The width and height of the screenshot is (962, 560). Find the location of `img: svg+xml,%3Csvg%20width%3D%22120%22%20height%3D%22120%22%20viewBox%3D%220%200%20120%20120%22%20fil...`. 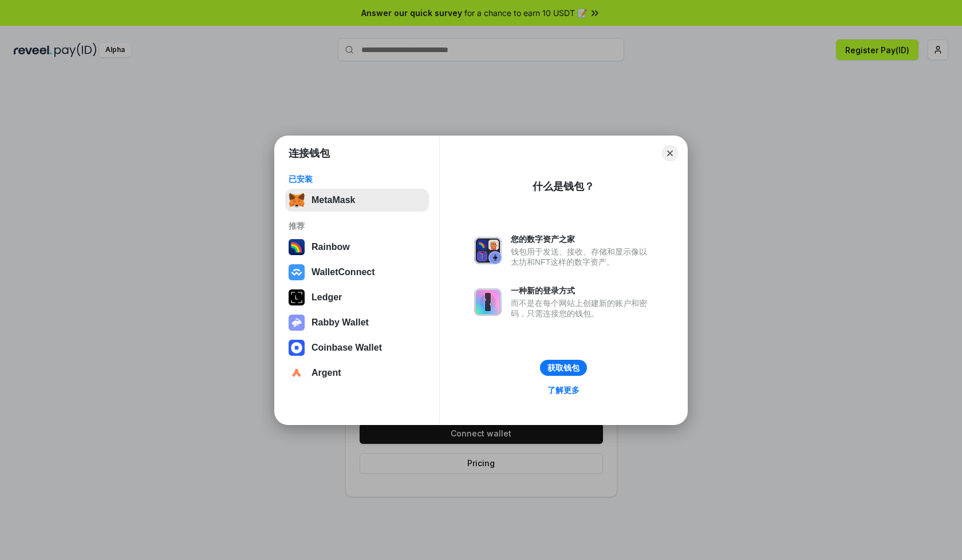

img: svg+xml,%3Csvg%20width%3D%22120%22%20height%3D%22120%22%20viewBox%3D%220%200%20120%20120%22%20fil... is located at coordinates (296, 247).